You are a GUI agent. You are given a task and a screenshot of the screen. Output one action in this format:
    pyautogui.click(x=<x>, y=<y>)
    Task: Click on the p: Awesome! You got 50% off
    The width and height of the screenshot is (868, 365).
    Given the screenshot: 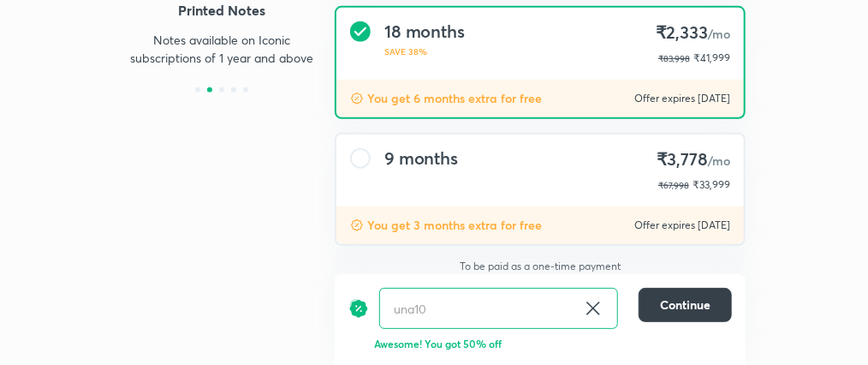 What is the action you would take?
    pyautogui.click(x=553, y=343)
    